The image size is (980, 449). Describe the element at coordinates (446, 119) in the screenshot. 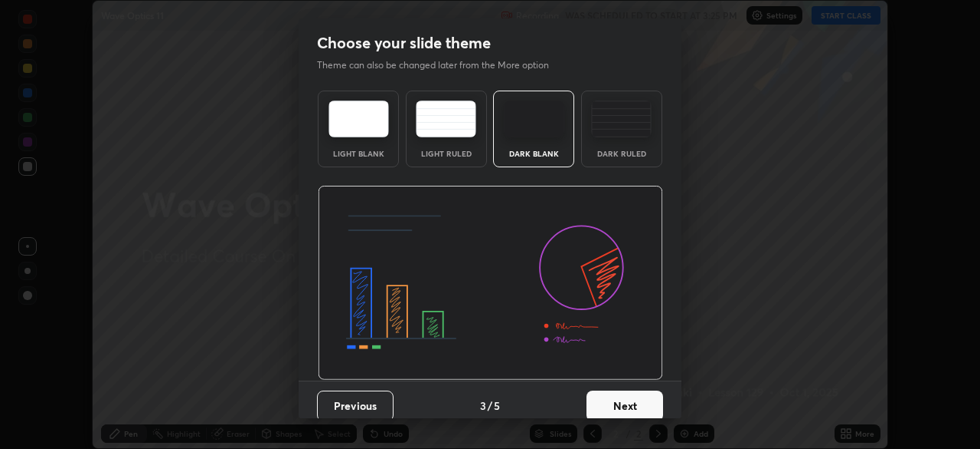

I see `img: lightRuledTheme.5fabf969.svg` at that location.